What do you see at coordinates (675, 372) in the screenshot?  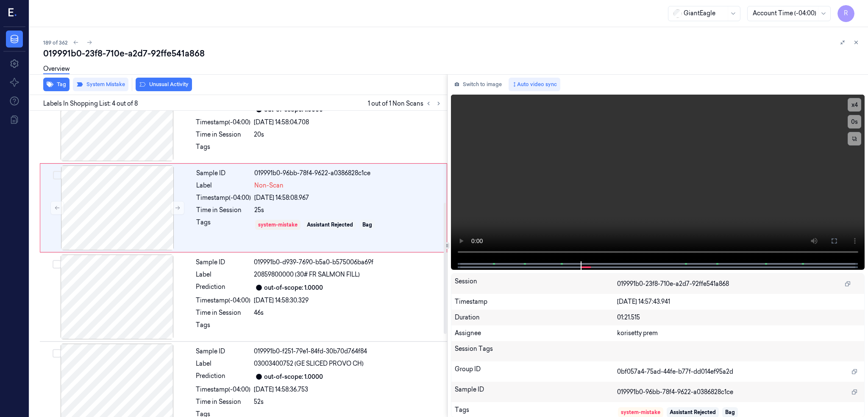 I see `span: 0bf057a4-75ad-44fe-b77f-dd014ef95a2d` at bounding box center [675, 372].